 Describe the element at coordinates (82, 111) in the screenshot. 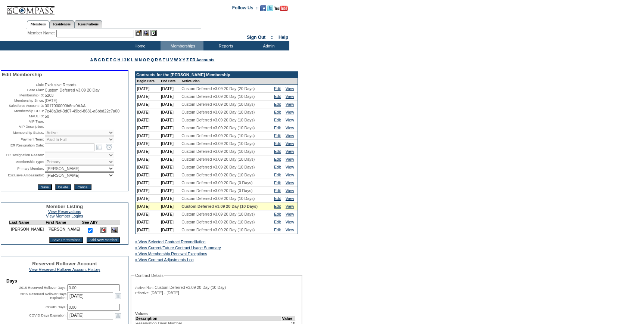

I see `span: 7e48a3ef-3d07-49bd-8681-a6bbd22c7a00` at that location.